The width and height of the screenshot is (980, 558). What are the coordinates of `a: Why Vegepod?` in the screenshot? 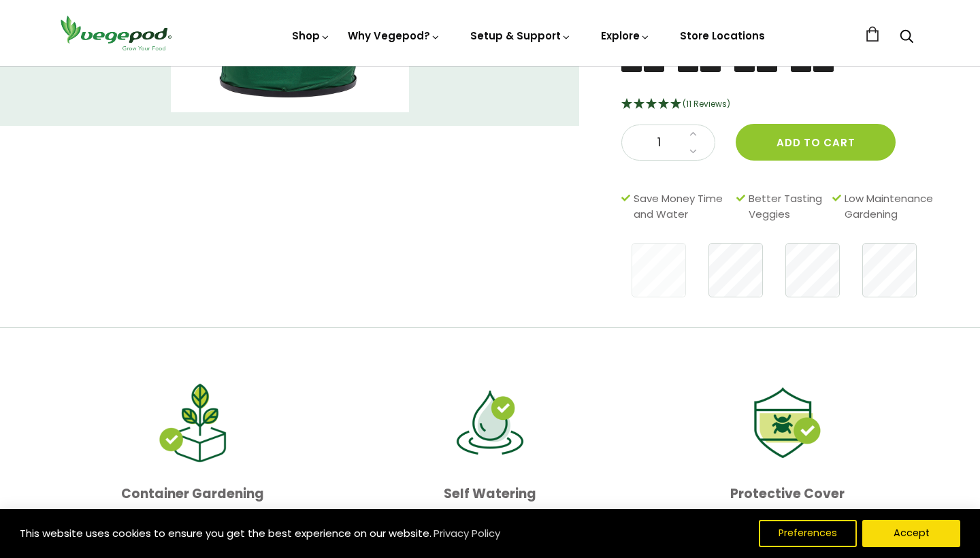 It's located at (394, 35).